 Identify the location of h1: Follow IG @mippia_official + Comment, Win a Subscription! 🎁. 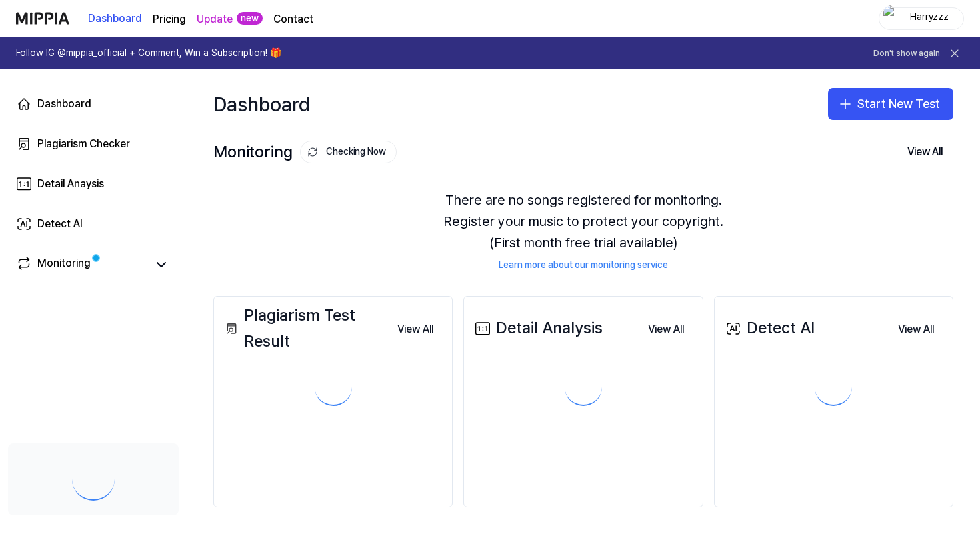
(148, 54).